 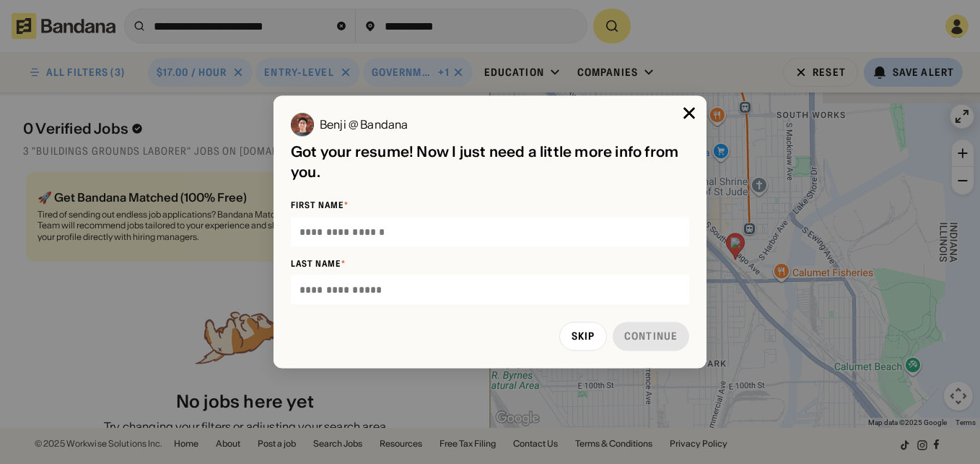 What do you see at coordinates (490, 264) in the screenshot?
I see `div: Last Name` at bounding box center [490, 264].